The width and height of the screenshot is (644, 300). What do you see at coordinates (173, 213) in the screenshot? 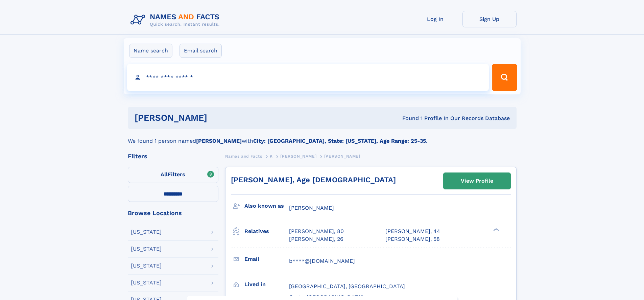
I see `div: Browse Locations` at bounding box center [173, 213].